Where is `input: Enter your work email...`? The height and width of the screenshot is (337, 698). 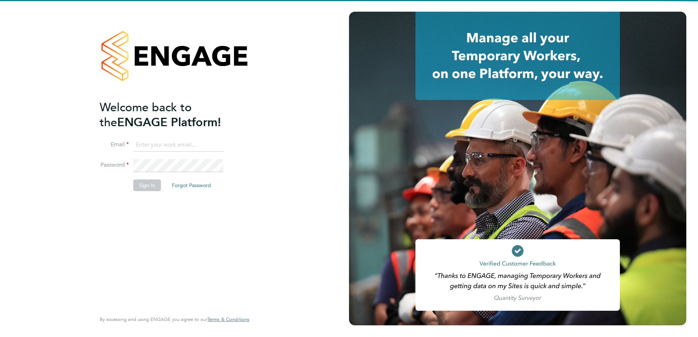 input: Enter your work email... is located at coordinates (178, 145).